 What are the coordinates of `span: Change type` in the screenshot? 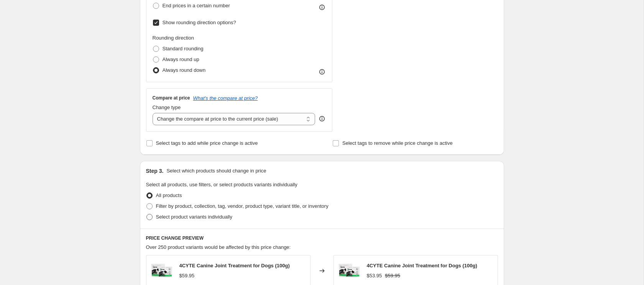 It's located at (167, 107).